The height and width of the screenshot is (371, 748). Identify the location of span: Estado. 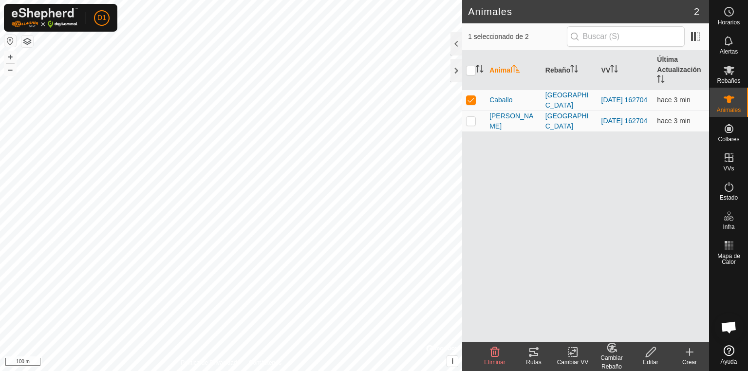
(728, 198).